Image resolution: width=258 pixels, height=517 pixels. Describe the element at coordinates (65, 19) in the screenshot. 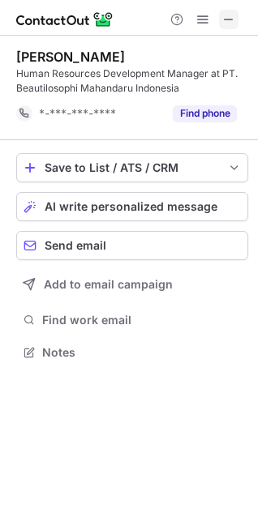

I see `img: ContactOut v5.3.10` at that location.